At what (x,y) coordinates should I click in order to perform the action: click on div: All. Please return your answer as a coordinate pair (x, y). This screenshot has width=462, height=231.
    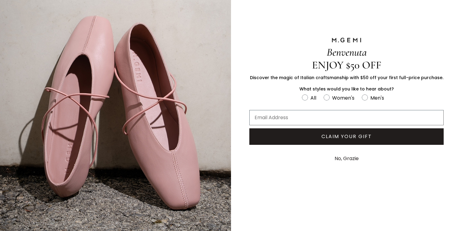
    Looking at the image, I should click on (313, 98).